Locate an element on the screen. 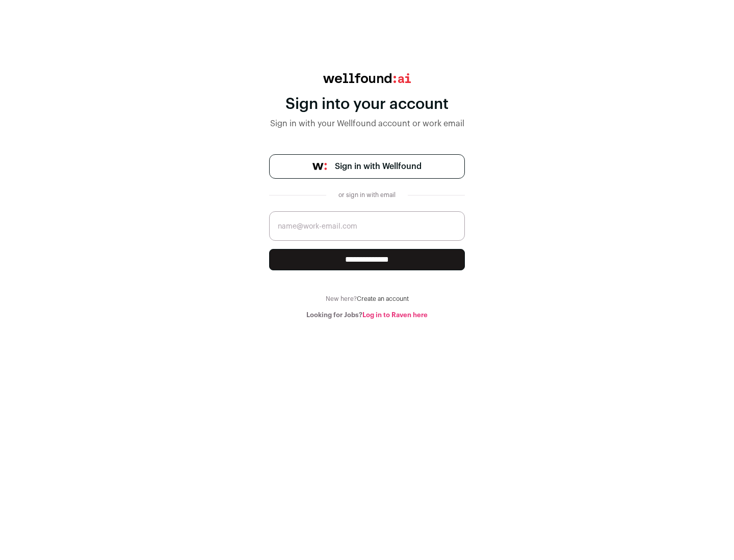  img: wellfound:ai is located at coordinates (367, 78).